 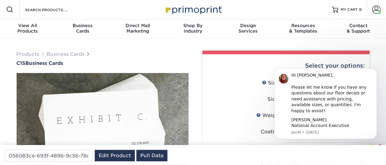 What do you see at coordinates (303, 26) in the screenshot?
I see `span: Resources` at bounding box center [303, 26].